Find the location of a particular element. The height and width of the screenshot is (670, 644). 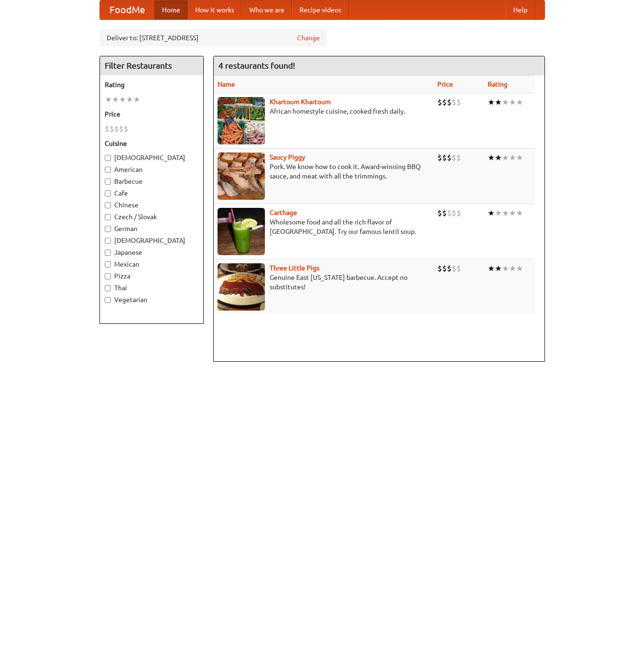

a: Rating is located at coordinates (498, 84).